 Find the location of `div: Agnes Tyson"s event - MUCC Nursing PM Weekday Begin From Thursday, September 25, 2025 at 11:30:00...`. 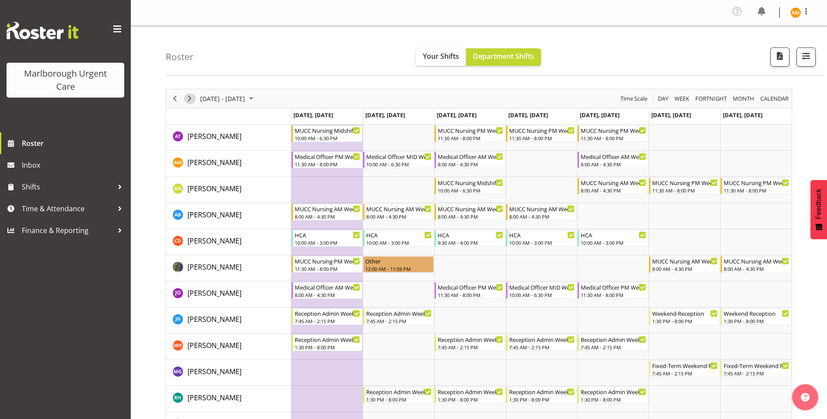

div: Agnes Tyson"s event - MUCC Nursing PM Weekday Begin From Thursday, September 25, 2025 at 11:30:00... is located at coordinates (541, 134).